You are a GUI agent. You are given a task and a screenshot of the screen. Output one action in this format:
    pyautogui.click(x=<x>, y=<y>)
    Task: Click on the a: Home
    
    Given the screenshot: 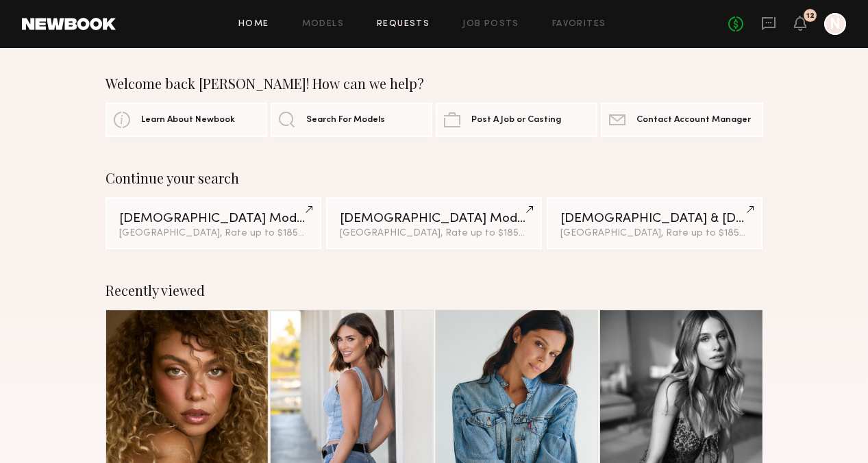 What is the action you would take?
    pyautogui.click(x=254, y=24)
    